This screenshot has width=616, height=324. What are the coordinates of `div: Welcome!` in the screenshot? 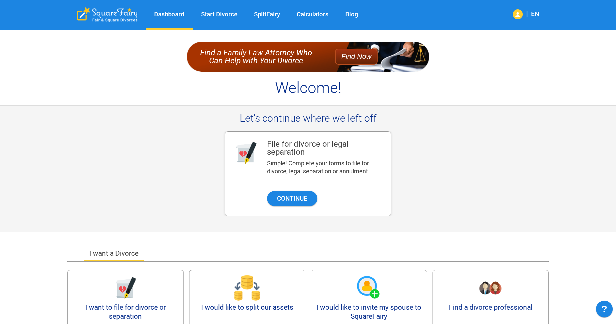 It's located at (308, 88).